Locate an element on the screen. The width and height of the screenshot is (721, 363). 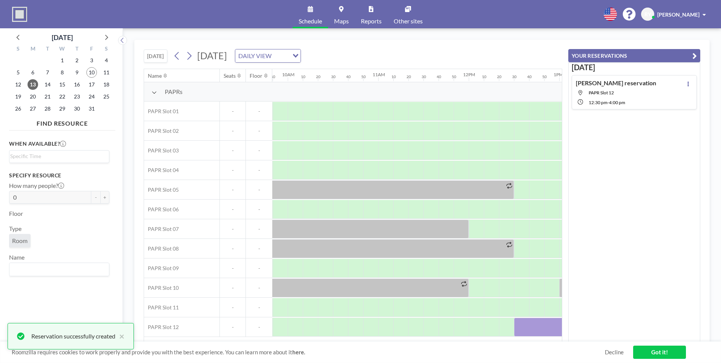
span: Saturday, October 11, 2025 is located at coordinates (106, 72).